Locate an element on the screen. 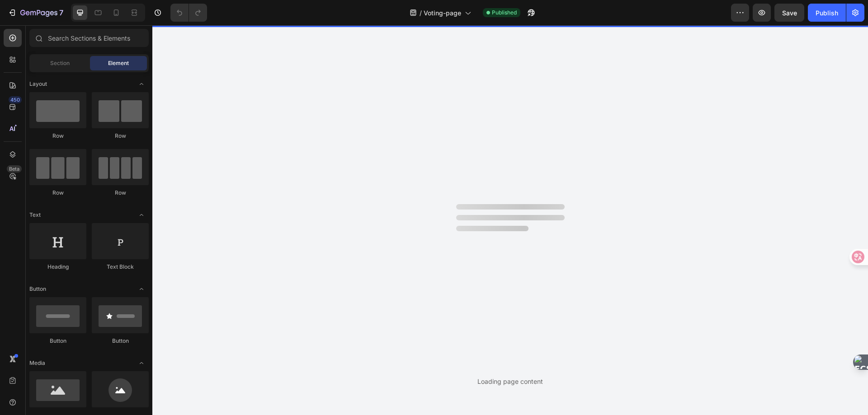 This screenshot has width=868, height=415. span: Element is located at coordinates (118, 63).